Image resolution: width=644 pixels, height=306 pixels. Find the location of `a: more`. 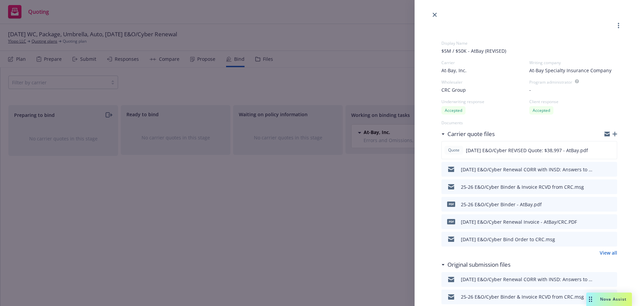

a: more is located at coordinates (619, 26).